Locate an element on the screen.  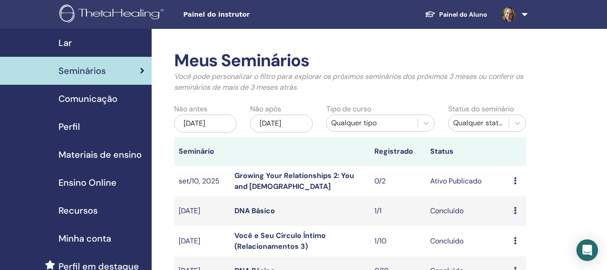
img: logo.png is located at coordinates (113, 14).